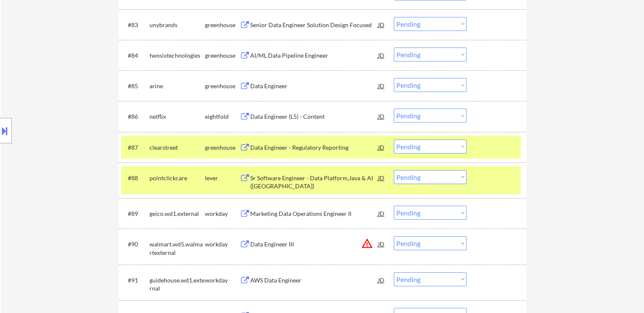  Describe the element at coordinates (177, 55) in the screenshot. I see `div: twosixtechnologies` at that location.